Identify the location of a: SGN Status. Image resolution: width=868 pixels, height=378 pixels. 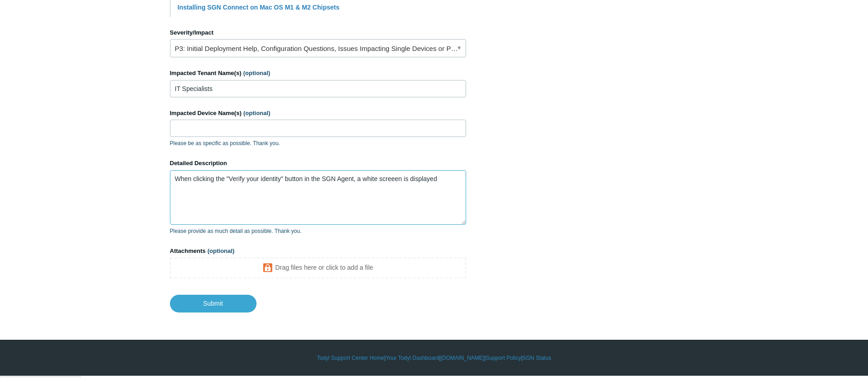
(537, 358).